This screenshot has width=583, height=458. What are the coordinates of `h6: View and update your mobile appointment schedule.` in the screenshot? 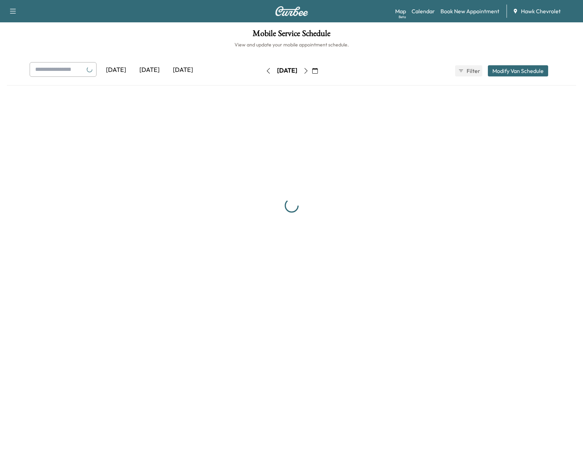 It's located at (292, 45).